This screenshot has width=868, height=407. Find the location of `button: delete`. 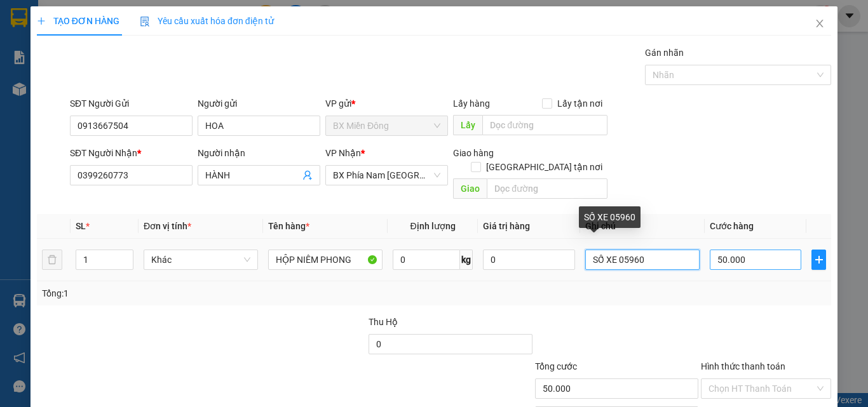

button: delete is located at coordinates (52, 260).